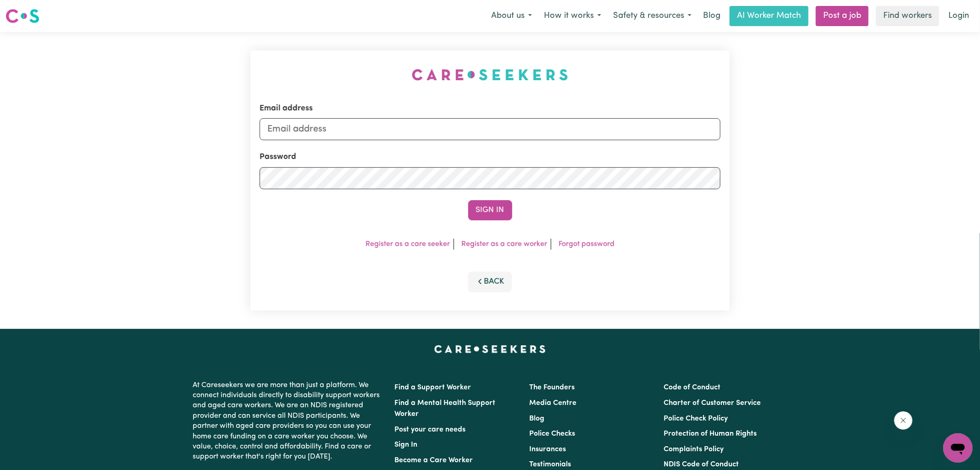 The image size is (980, 470). I want to click on label: Password, so click(278, 157).